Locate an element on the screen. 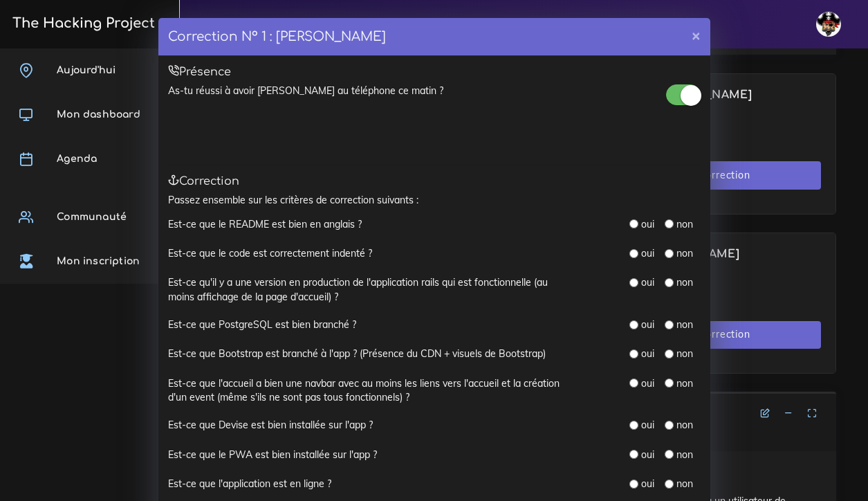 The image size is (868, 501). h5: Correction is located at coordinates (434, 181).